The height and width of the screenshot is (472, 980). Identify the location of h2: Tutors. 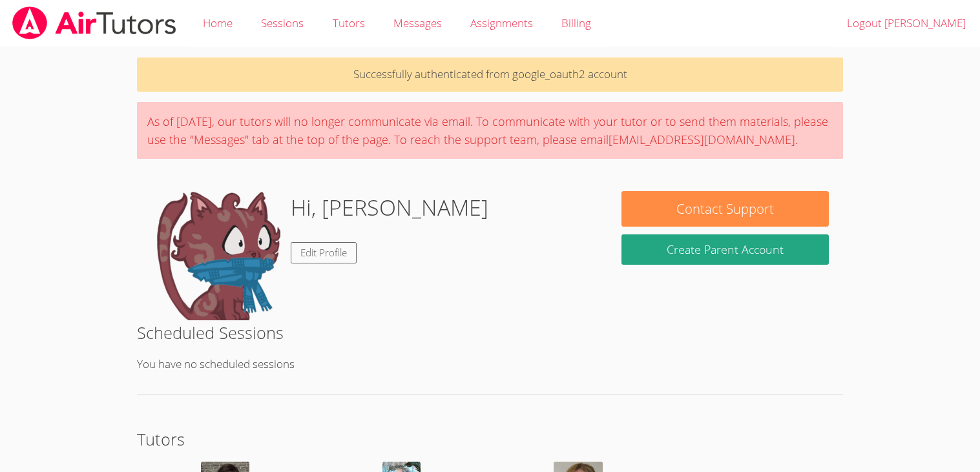
(490, 439).